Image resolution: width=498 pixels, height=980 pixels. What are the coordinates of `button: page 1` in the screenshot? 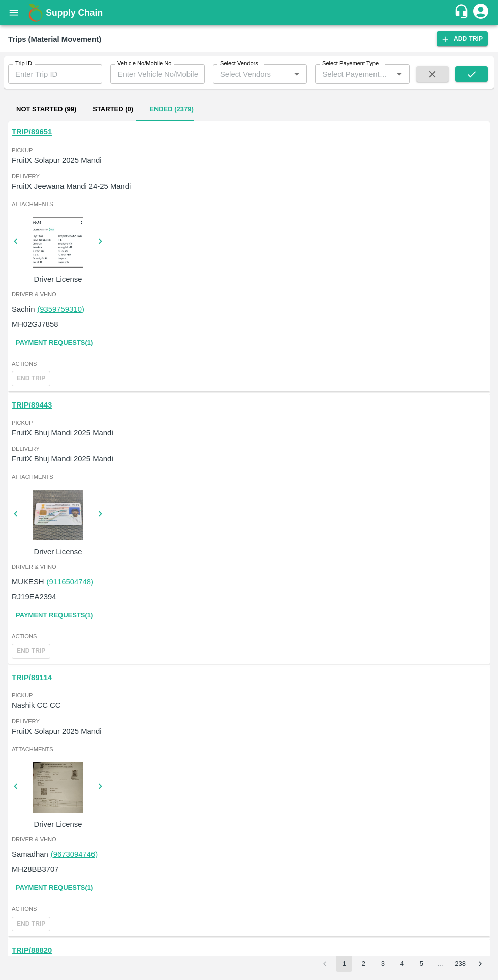 It's located at (344, 964).